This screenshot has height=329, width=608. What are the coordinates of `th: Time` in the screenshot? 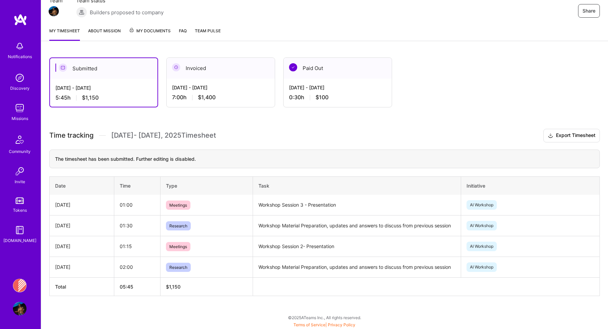 It's located at (137, 186).